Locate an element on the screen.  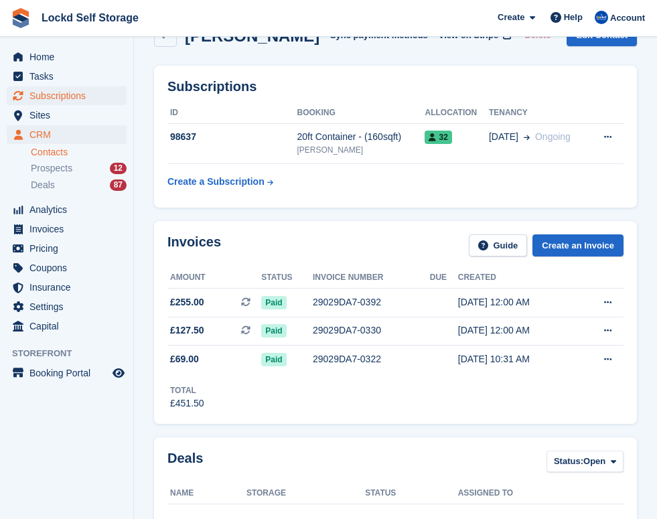
span: Tasks is located at coordinates (70, 76).